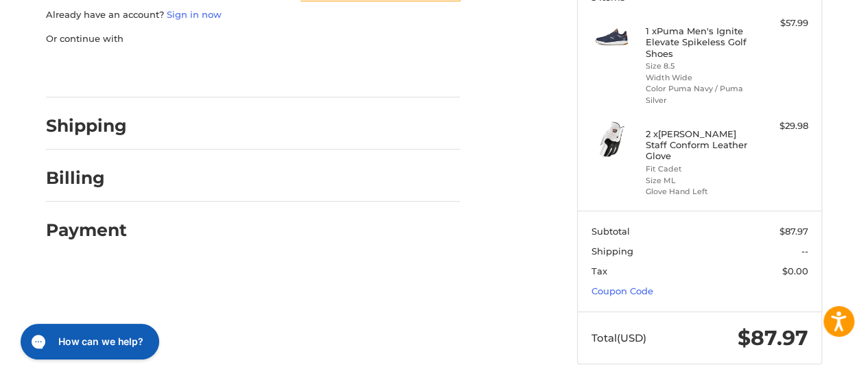 The width and height of the screenshot is (868, 378). Describe the element at coordinates (618, 338) in the screenshot. I see `span: Total (USD)` at that location.